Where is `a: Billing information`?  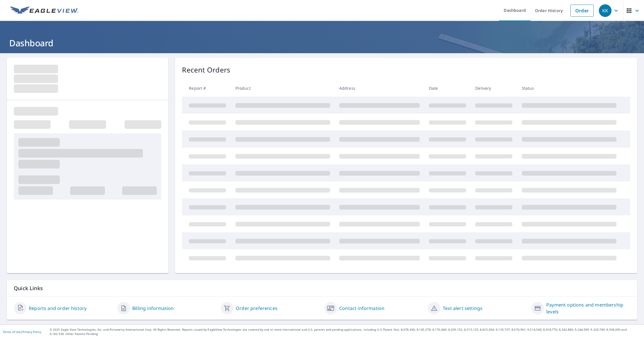 a: Billing information is located at coordinates (153, 308).